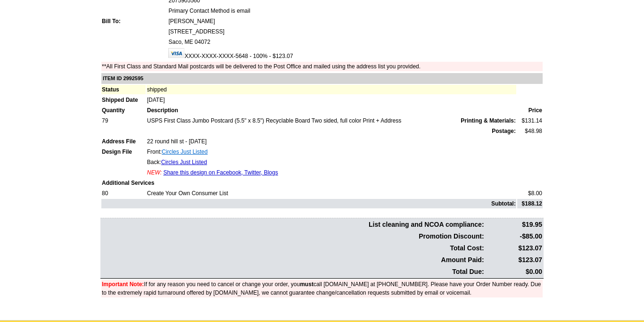 Image resolution: width=644 pixels, height=322 pixels. Describe the element at coordinates (177, 53) in the screenshot. I see `img: visa.gif` at that location.